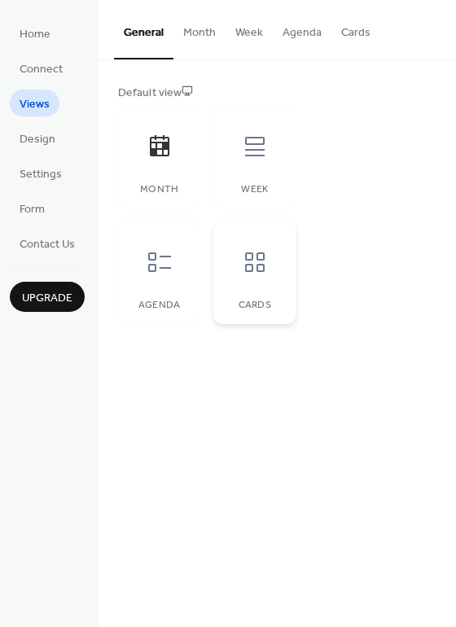  I want to click on span: Form, so click(32, 209).